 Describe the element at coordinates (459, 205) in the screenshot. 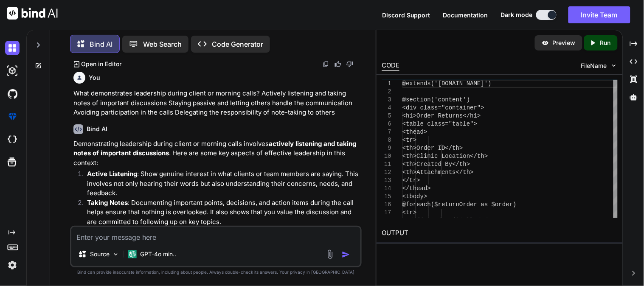

I see `span: @foreach($returnOrder as $order)` at that location.